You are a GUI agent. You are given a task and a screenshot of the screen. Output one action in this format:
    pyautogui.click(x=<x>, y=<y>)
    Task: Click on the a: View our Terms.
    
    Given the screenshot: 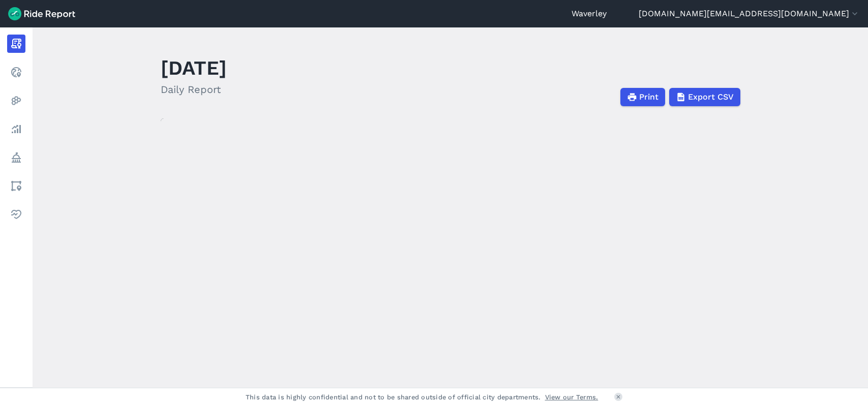 What is the action you would take?
    pyautogui.click(x=571, y=396)
    